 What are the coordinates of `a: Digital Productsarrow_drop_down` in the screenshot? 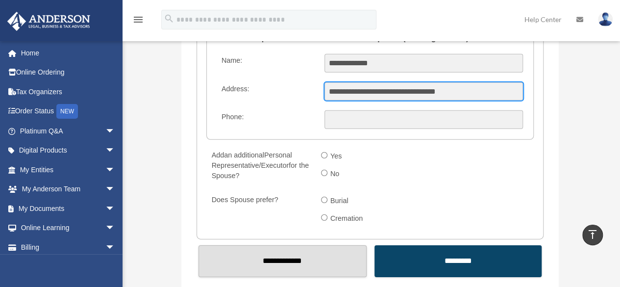 It's located at (68, 150).